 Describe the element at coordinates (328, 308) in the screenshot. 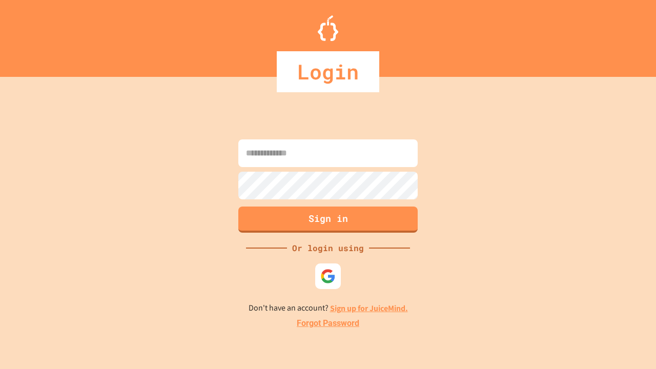

I see `p: Don't have an account?` at that location.